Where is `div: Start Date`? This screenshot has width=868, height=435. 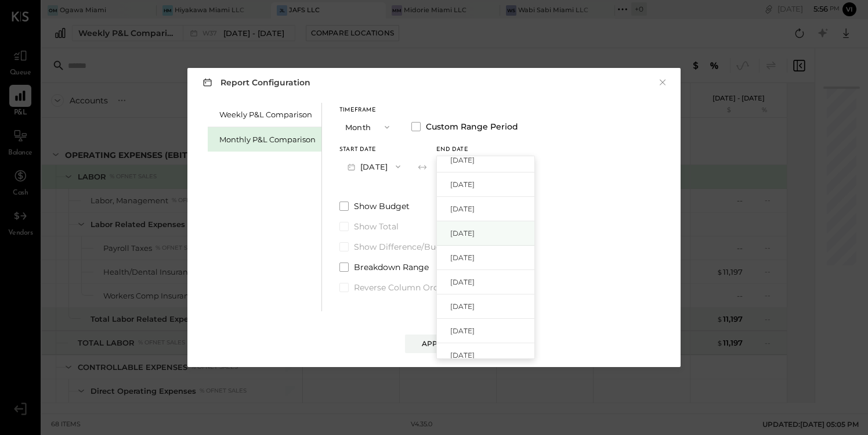
div: Start Date is located at coordinates (374, 150).